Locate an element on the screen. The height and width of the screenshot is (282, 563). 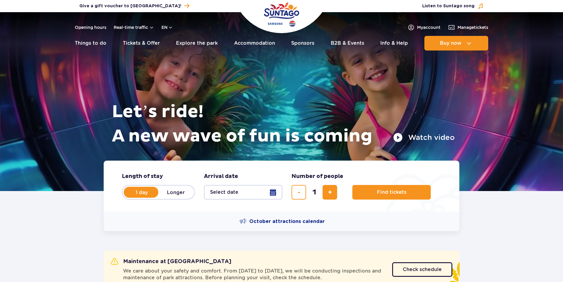
a: Sponsors is located at coordinates (303, 43).